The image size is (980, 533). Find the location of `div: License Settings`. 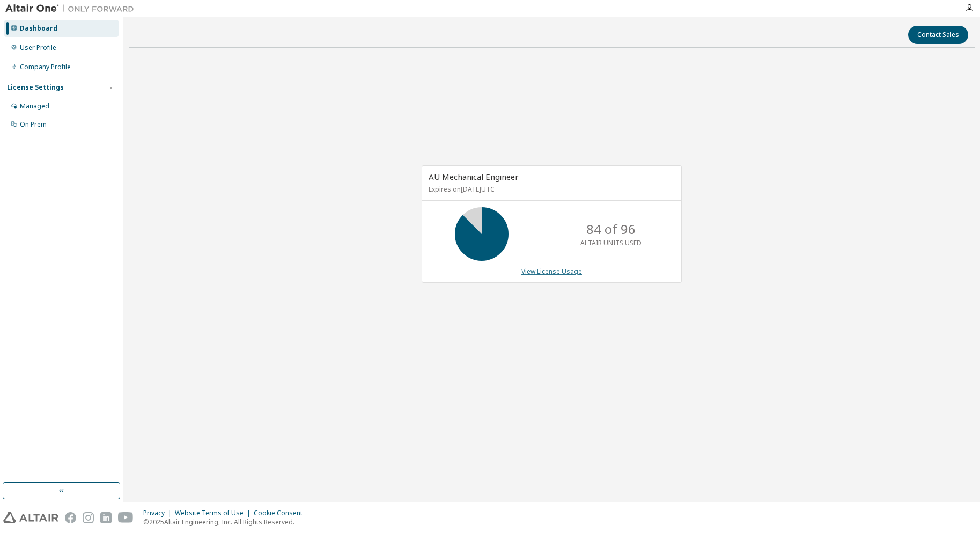

div: License Settings is located at coordinates (36, 87).